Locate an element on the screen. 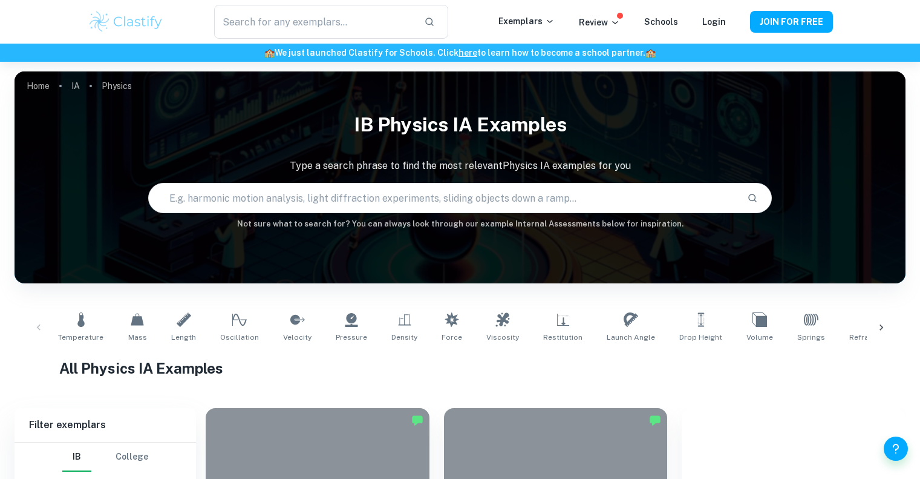 The image size is (920, 479). div: Filter type choice is located at coordinates (105, 457).